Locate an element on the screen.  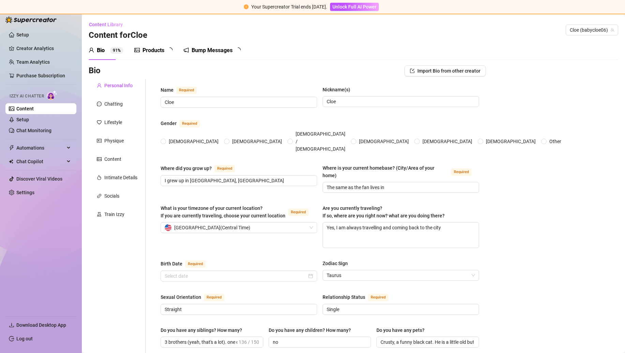
div: Lifestyle is located at coordinates (113, 122).